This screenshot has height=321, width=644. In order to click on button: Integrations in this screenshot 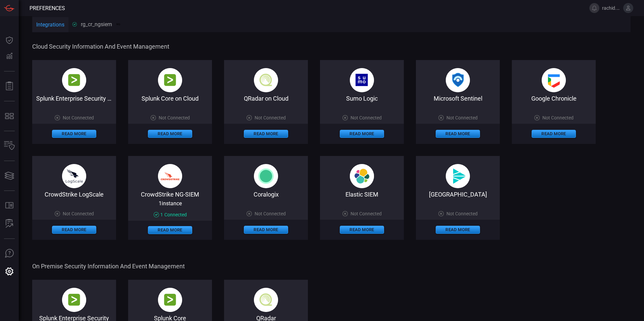, I will do `click(50, 25)`.